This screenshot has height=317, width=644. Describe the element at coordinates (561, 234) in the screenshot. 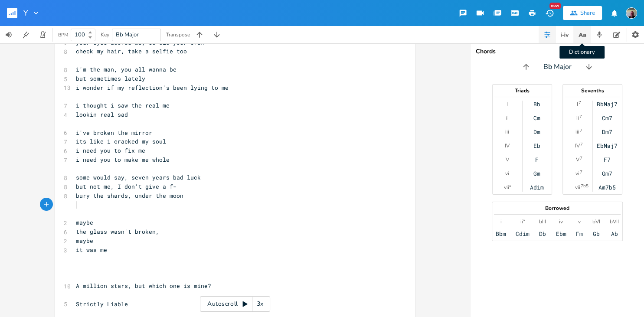

I see `div: Ebm` at that location.